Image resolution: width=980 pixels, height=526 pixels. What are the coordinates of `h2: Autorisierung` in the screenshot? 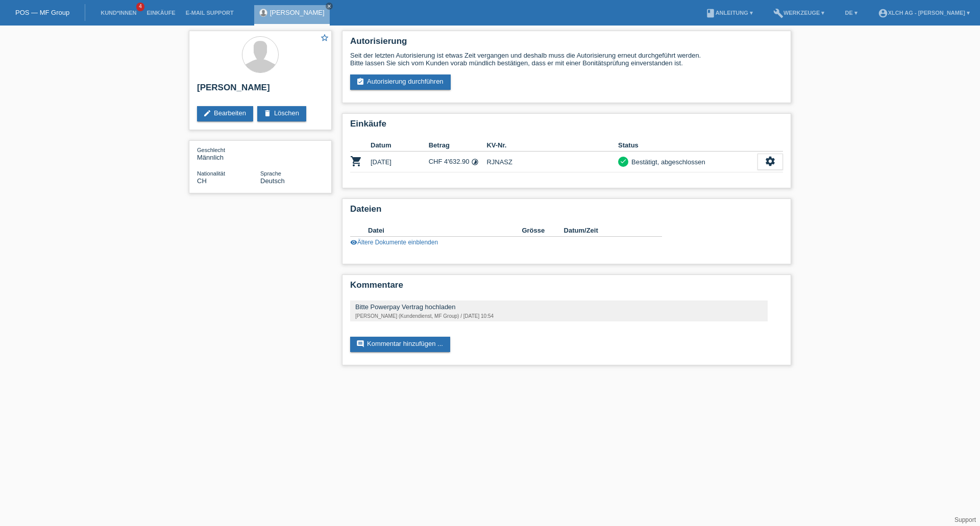 It's located at (566, 44).